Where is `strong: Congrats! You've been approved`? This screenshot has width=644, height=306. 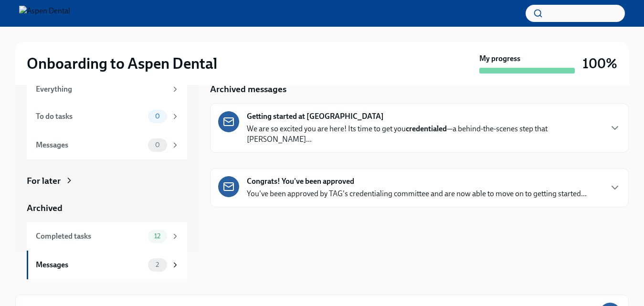 strong: Congrats! You've been approved is located at coordinates (300, 182).